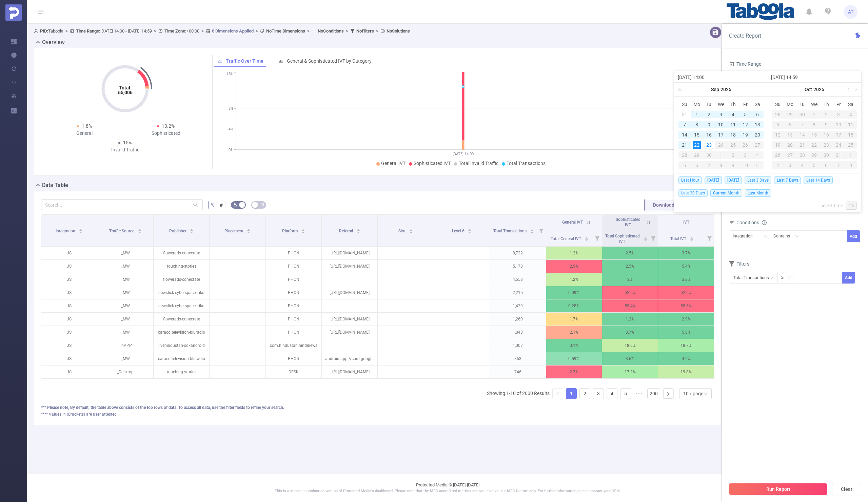  I want to click on div: 25, so click(851, 145).